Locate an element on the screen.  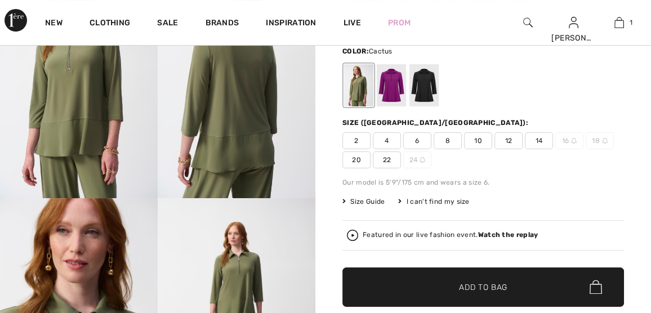
span: Color: is located at coordinates (355, 51).